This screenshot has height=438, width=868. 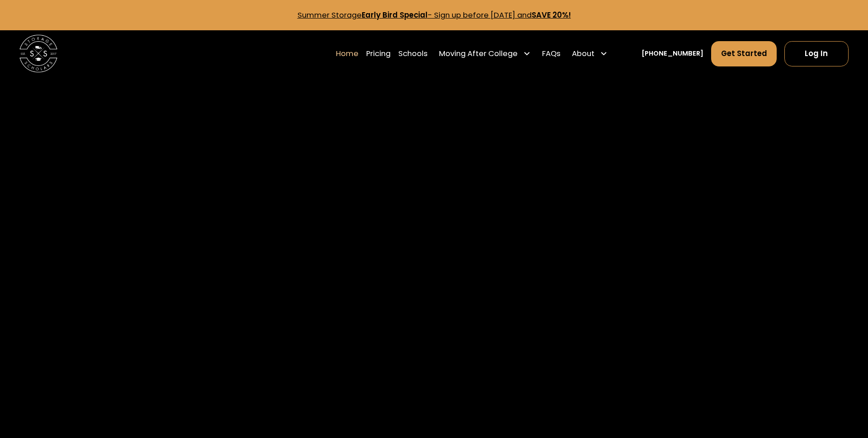 I want to click on div: Moving After College, so click(x=478, y=53).